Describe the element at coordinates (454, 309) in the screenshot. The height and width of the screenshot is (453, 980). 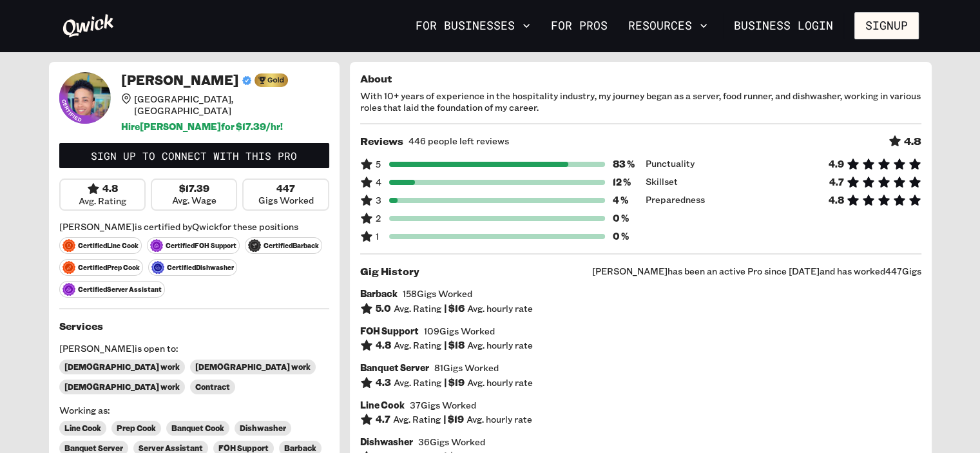
I see `h6: | $ 16` at that location.